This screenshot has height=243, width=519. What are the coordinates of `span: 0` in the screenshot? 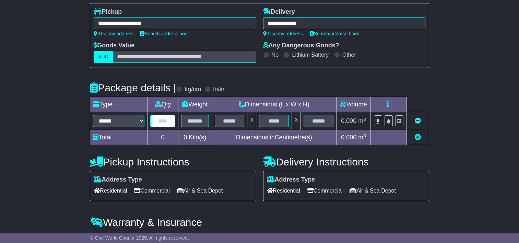 It's located at (185, 137).